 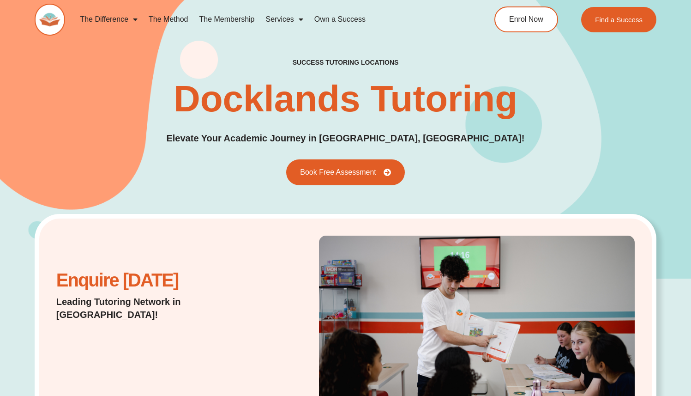 What do you see at coordinates (168, 19) in the screenshot?
I see `a: The Method` at bounding box center [168, 19].